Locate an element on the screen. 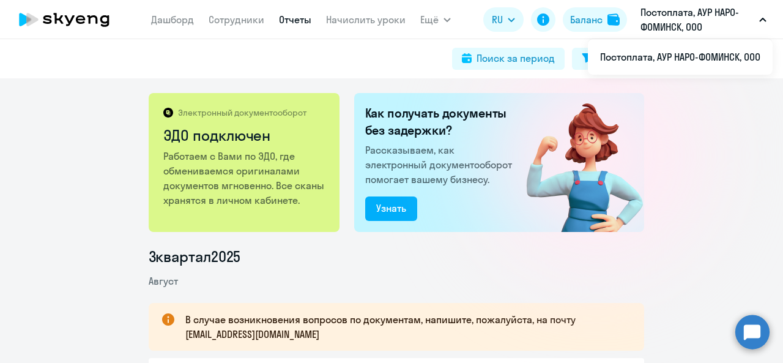 The width and height of the screenshot is (783, 363). div: Поиск за период is located at coordinates (516, 58).